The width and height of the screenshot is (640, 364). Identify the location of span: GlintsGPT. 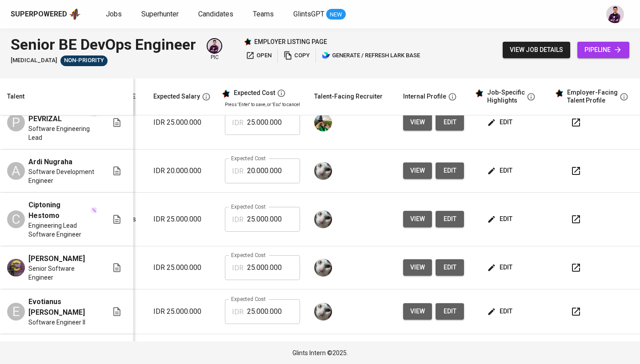
(309, 14).